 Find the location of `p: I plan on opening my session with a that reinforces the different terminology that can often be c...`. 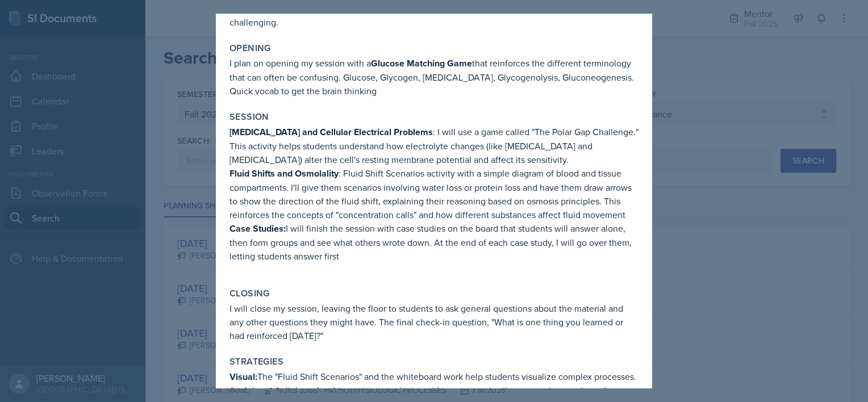

p: I plan on opening my session with a that reinforces the different terminology that can often be c... is located at coordinates (434, 77).